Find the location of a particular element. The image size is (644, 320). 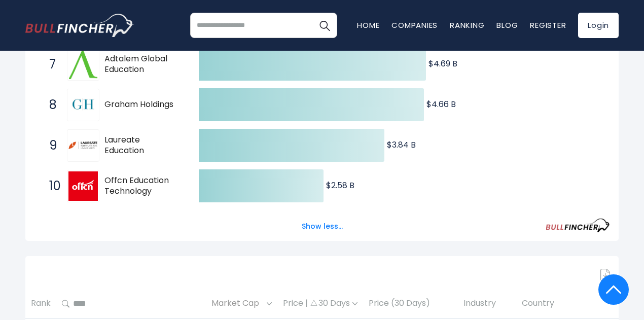

a: Home is located at coordinates (368, 25).